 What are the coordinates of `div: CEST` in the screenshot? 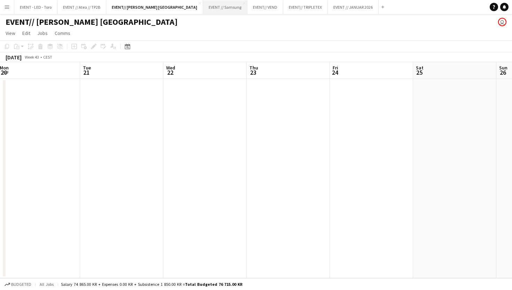 It's located at (48, 57).